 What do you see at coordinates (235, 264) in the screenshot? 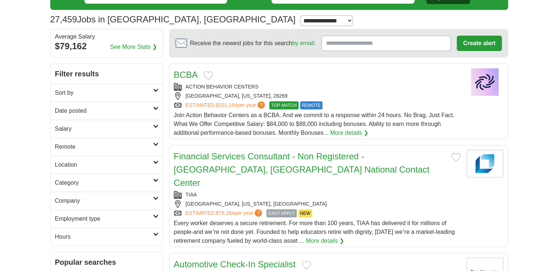
I see `a: Automotive Check-In Specialist` at bounding box center [235, 264].